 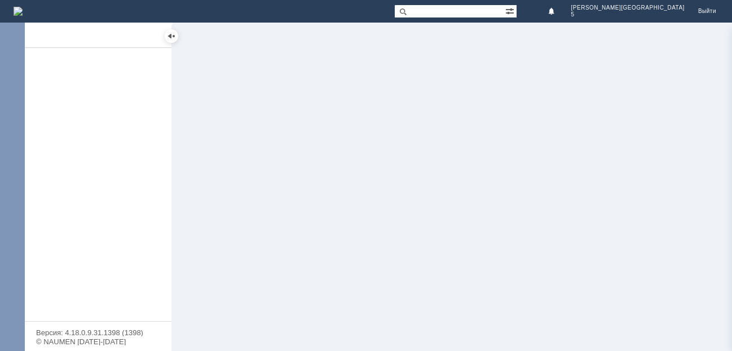 What do you see at coordinates (98, 332) in the screenshot?
I see `div: Версия: 4.18.0.9.31.1398 (1398)` at bounding box center [98, 332].